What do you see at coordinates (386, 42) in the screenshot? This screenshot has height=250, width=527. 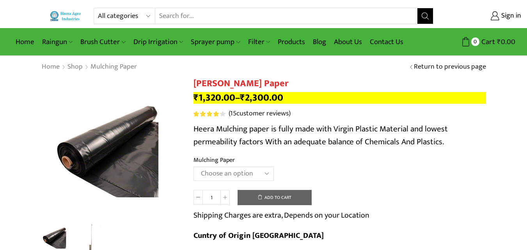 I see `a: Contact Us` at bounding box center [386, 42].